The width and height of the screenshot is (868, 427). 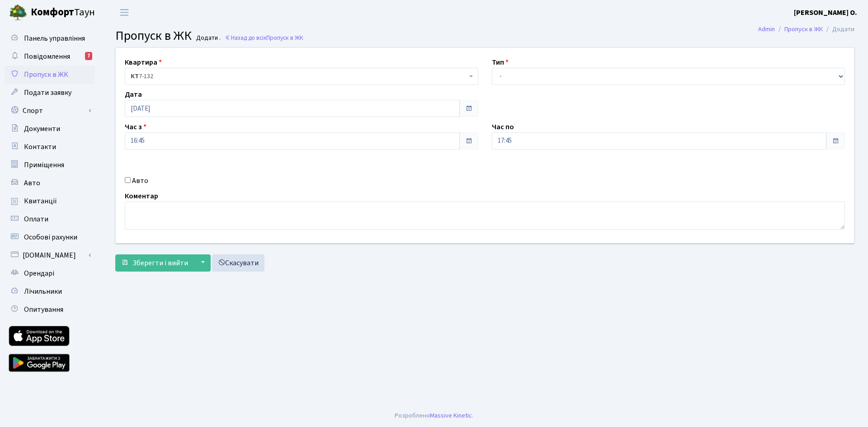 What do you see at coordinates (50, 219) in the screenshot?
I see `a: Оплати` at bounding box center [50, 219].